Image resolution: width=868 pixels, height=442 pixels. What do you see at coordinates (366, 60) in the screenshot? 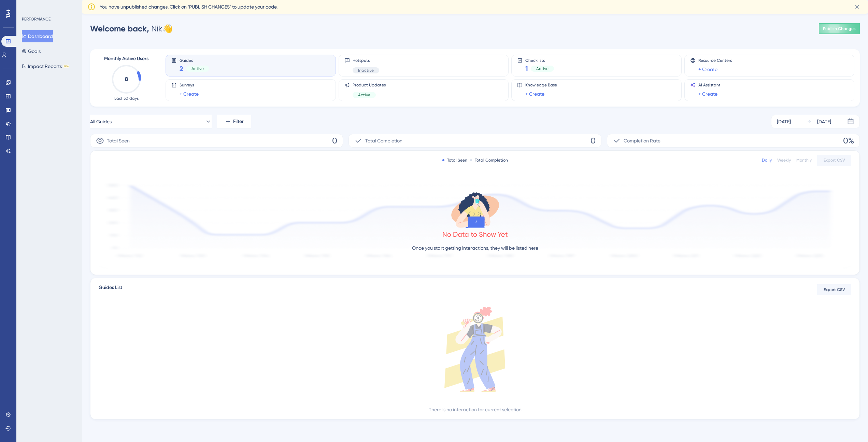
I see `span: Hotspots` at bounding box center [366, 60].